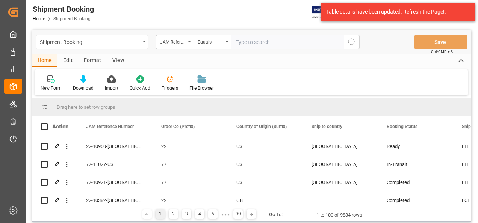 The height and width of the screenshot is (223, 478). Describe the element at coordinates (200, 214) in the screenshot. I see `div: 4` at that location.